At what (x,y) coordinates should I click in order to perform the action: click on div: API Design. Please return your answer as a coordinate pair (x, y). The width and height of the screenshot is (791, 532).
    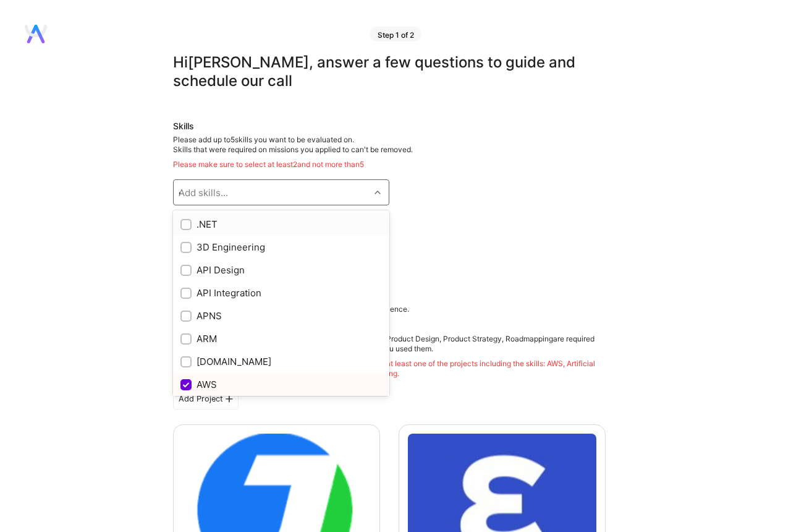
    Looking at the image, I should click on (281, 270).